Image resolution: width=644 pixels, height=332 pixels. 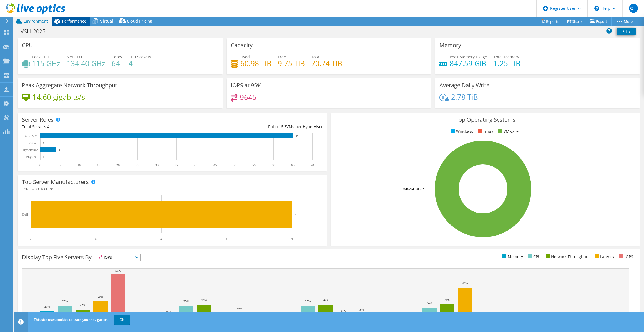 What do you see at coordinates (140, 57) in the screenshot?
I see `span: CPU Sockets` at bounding box center [140, 57].